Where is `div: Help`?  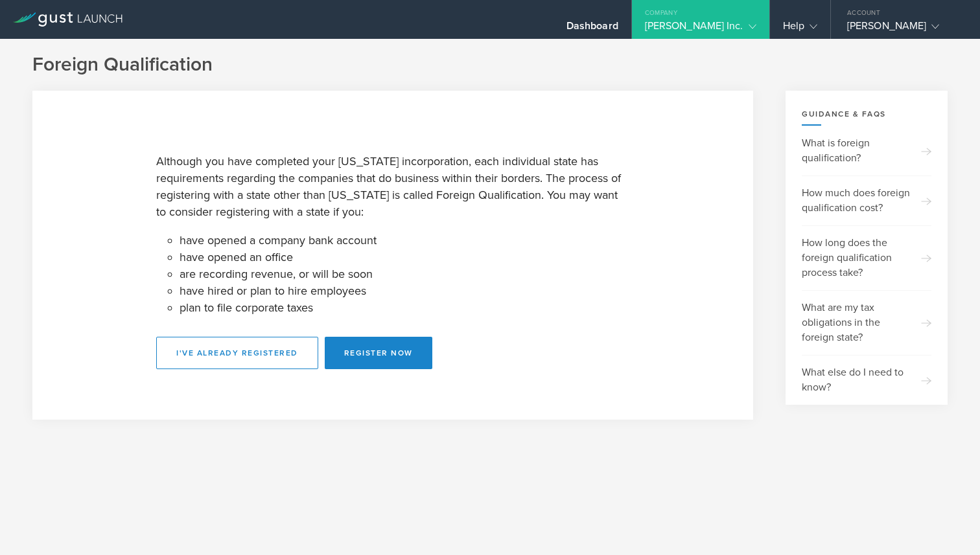
div: Help is located at coordinates (800, 29).